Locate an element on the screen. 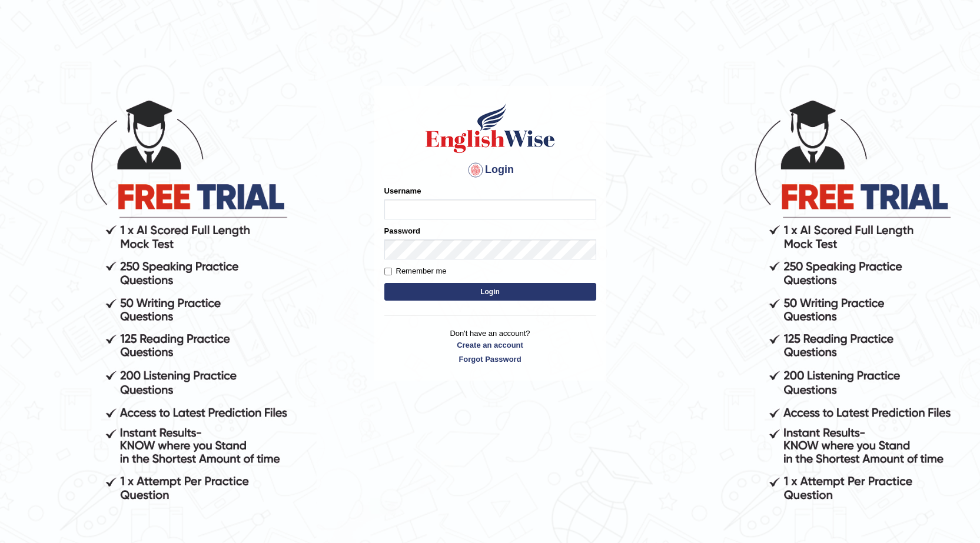 Image resolution: width=980 pixels, height=543 pixels. p: Don't have an account? is located at coordinates (490, 346).